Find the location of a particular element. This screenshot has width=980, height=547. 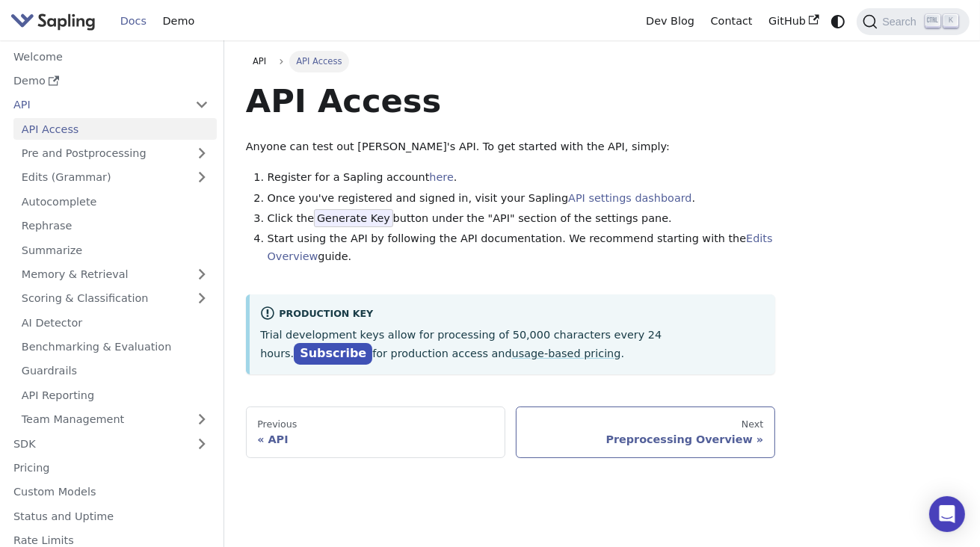

a: SDK is located at coordinates (96, 443).